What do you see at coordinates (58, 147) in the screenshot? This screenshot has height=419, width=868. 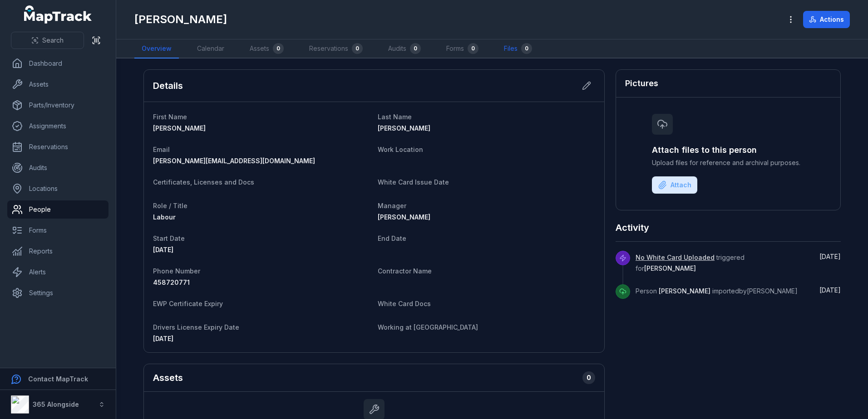 I see `a: Reservations` at bounding box center [58, 147].